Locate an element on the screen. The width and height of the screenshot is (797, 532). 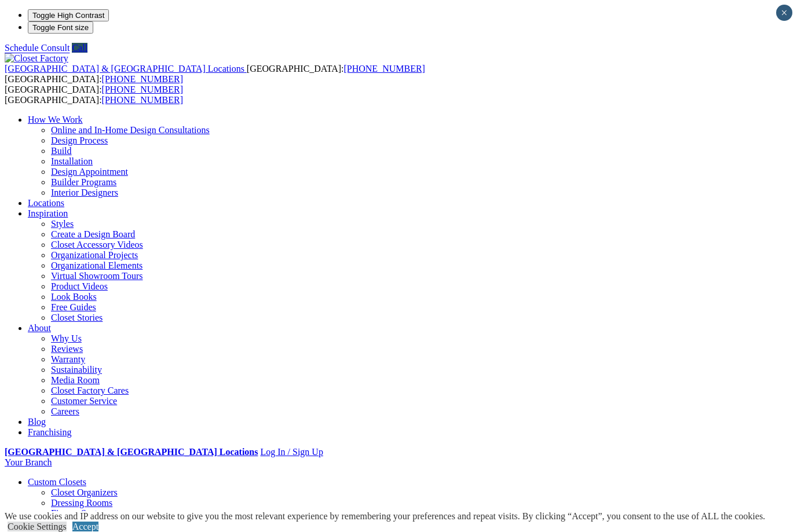
a: Dressing Rooms is located at coordinates (81, 502).